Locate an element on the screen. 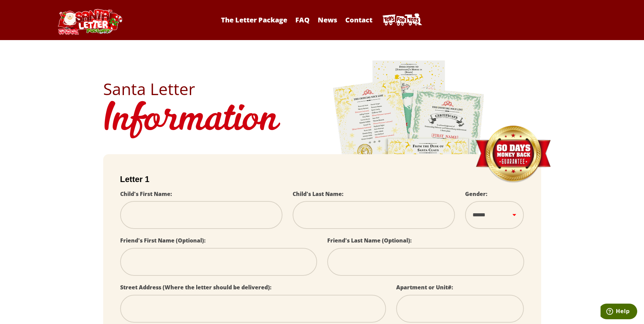 The width and height of the screenshot is (644, 324). label: Street Address (Where the letter should be delivered): is located at coordinates (196, 287).